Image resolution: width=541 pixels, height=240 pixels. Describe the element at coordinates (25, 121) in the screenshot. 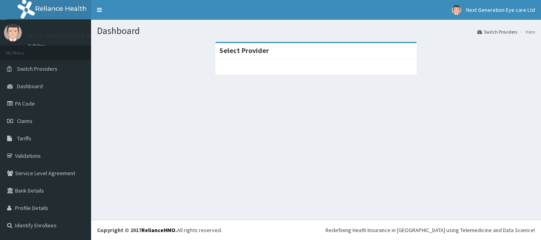

I see `span: Claims` at that location.